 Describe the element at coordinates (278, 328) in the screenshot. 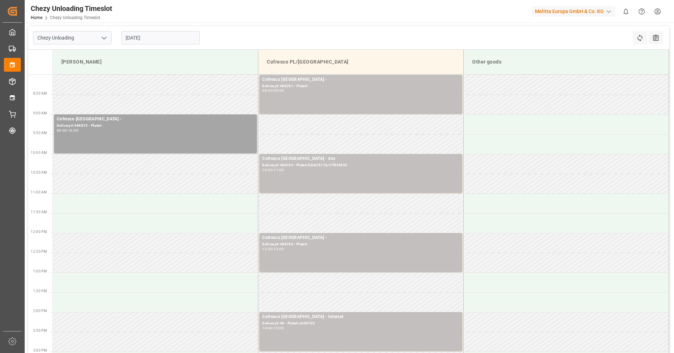

I see `div: 15:00` at that location.